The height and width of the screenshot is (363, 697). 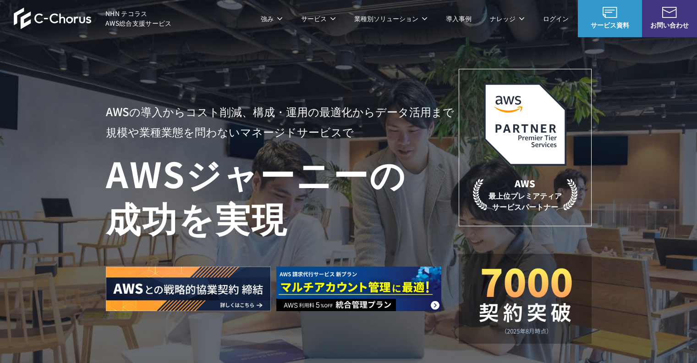 I want to click on span: お問い合わせ, so click(x=670, y=25).